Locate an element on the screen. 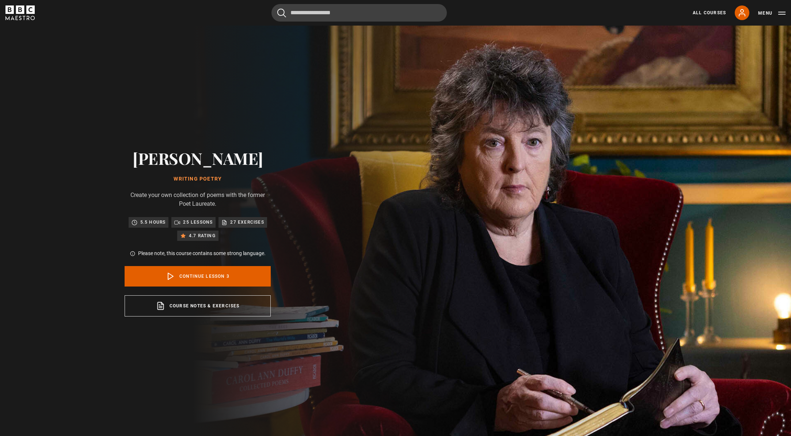  a: Continue lesson 3 is located at coordinates (198, 276).